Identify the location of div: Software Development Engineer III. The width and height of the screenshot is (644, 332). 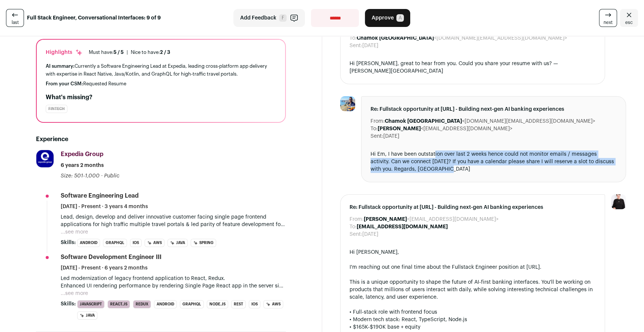
(111, 257).